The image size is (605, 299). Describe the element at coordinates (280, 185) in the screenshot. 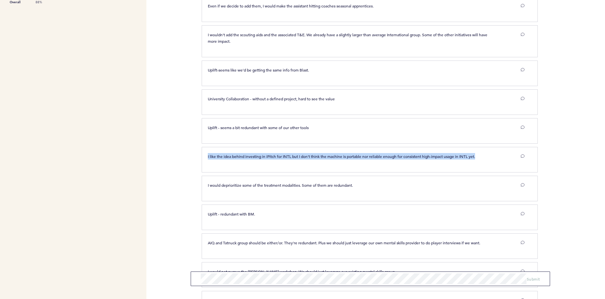

I see `span: I would deprioritize some of the treatment modalities. Some of them are redundant.` at that location.